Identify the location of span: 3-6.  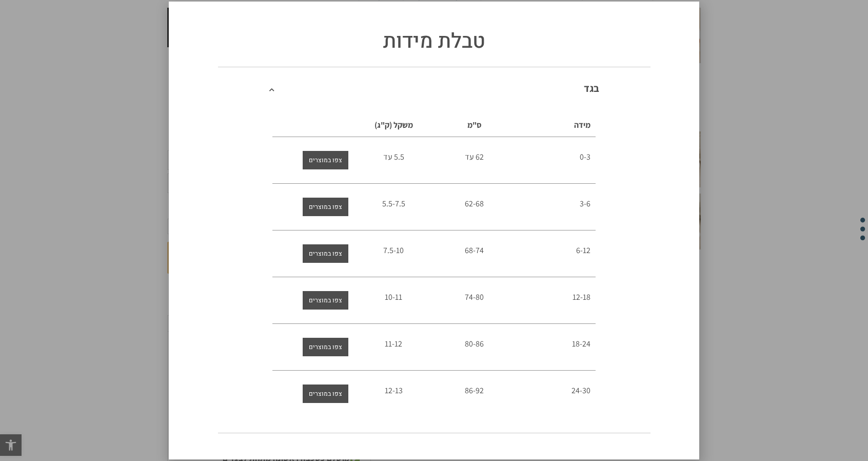
(585, 203).